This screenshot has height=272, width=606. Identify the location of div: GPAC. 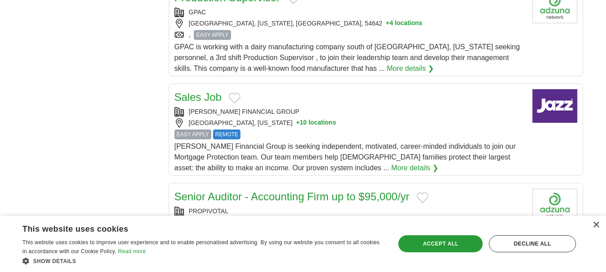
(350, 12).